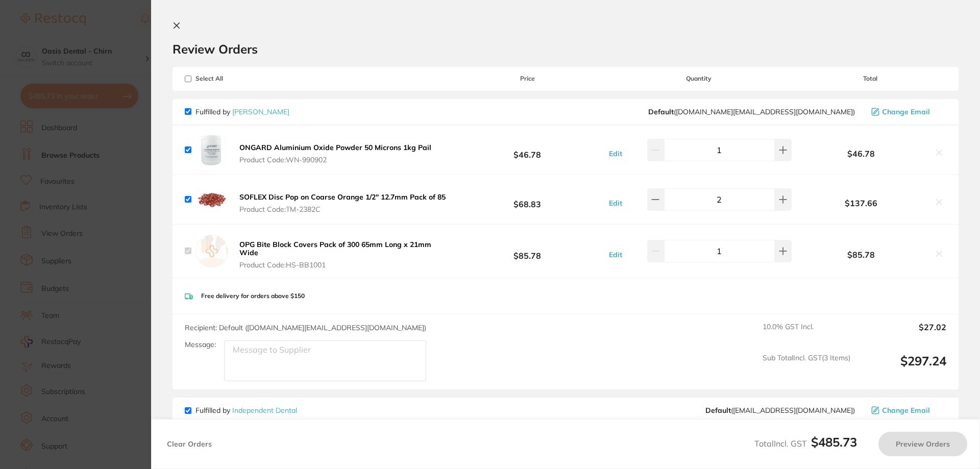 The height and width of the screenshot is (469, 980). I want to click on span: Quantity, so click(698, 79).